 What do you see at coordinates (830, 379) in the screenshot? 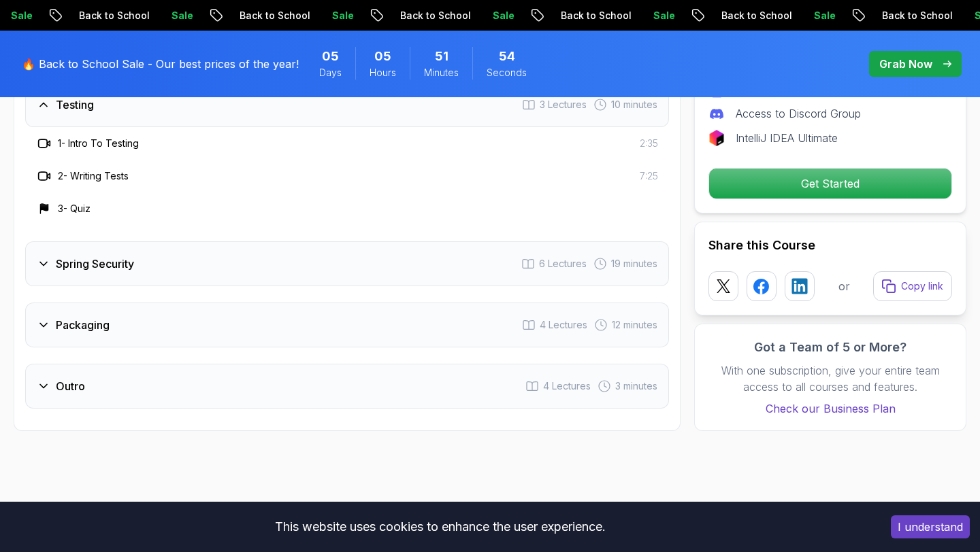
I see `p: With one subscription, give your entire team access to all courses and features.` at bounding box center [830, 379].